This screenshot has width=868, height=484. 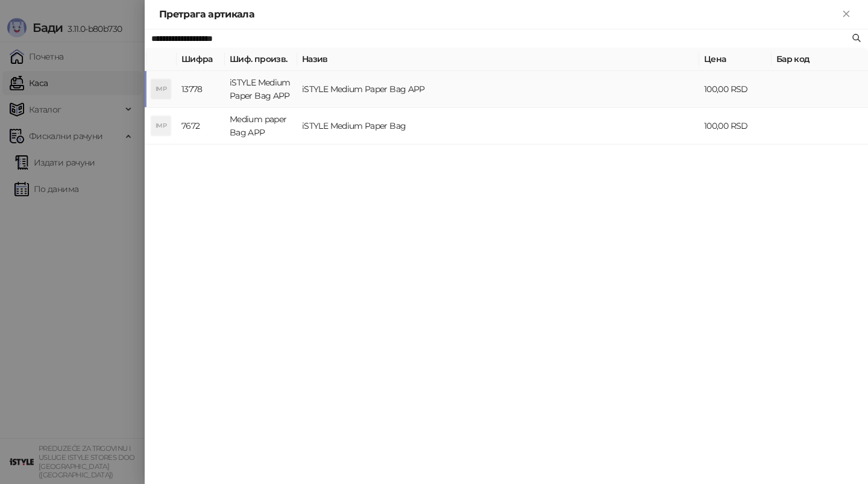 I want to click on td: Medium paper Bag APP, so click(x=261, y=126).